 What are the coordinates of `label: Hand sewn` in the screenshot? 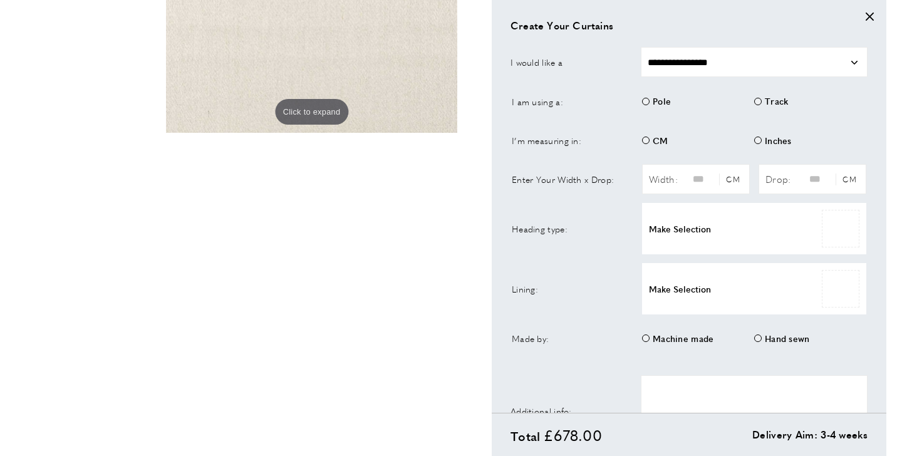 It's located at (787, 338).